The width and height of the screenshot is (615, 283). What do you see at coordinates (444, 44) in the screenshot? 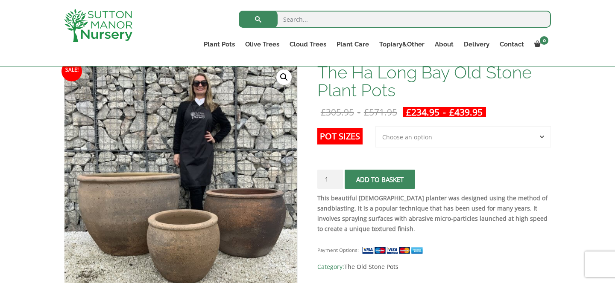
I see `a: About` at bounding box center [444, 44].